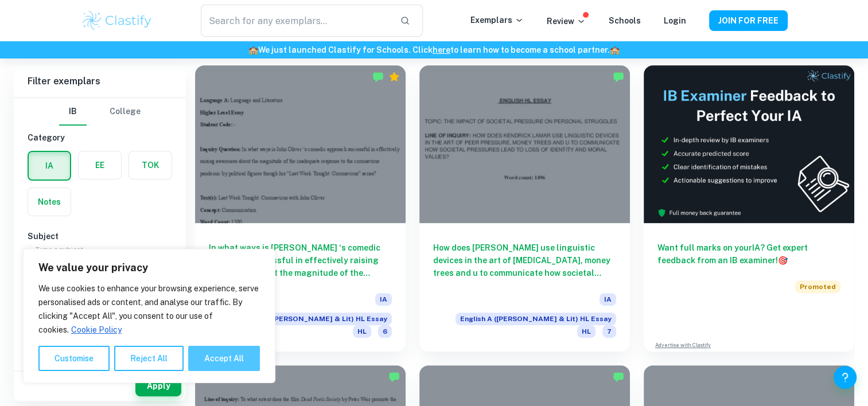 The width and height of the screenshot is (868, 406). What do you see at coordinates (73, 112) in the screenshot?
I see `button: IB` at bounding box center [73, 112].